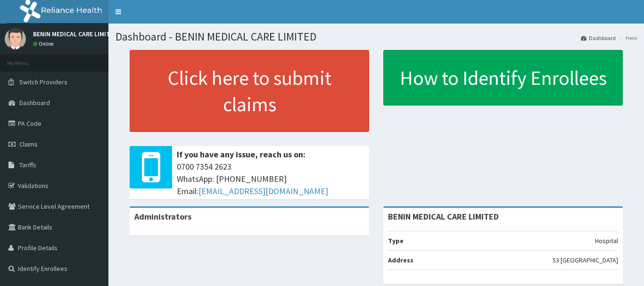 This screenshot has width=644, height=286. What do you see at coordinates (598, 38) in the screenshot?
I see `a: Dashboard` at bounding box center [598, 38].